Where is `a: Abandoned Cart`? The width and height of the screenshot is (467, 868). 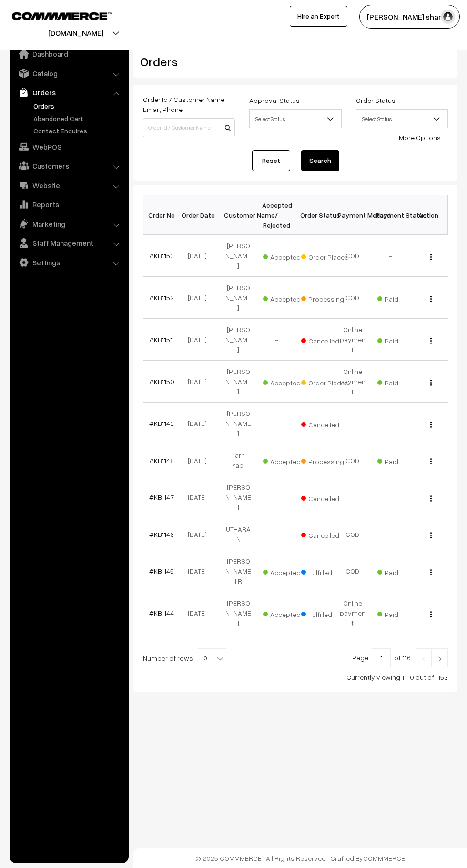
a: Abandoned Cart is located at coordinates (78, 118).